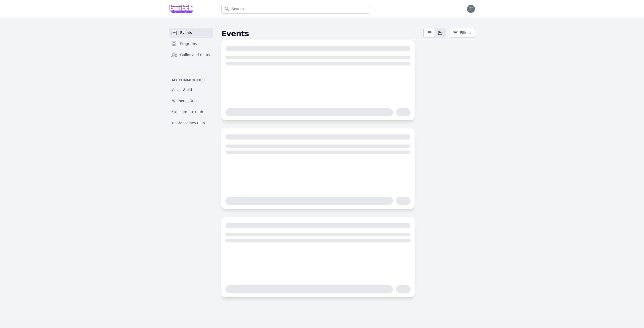 Image resolution: width=644 pixels, height=328 pixels. What do you see at coordinates (185, 101) in the screenshot?
I see `span: Women+ Guild` at bounding box center [185, 101].